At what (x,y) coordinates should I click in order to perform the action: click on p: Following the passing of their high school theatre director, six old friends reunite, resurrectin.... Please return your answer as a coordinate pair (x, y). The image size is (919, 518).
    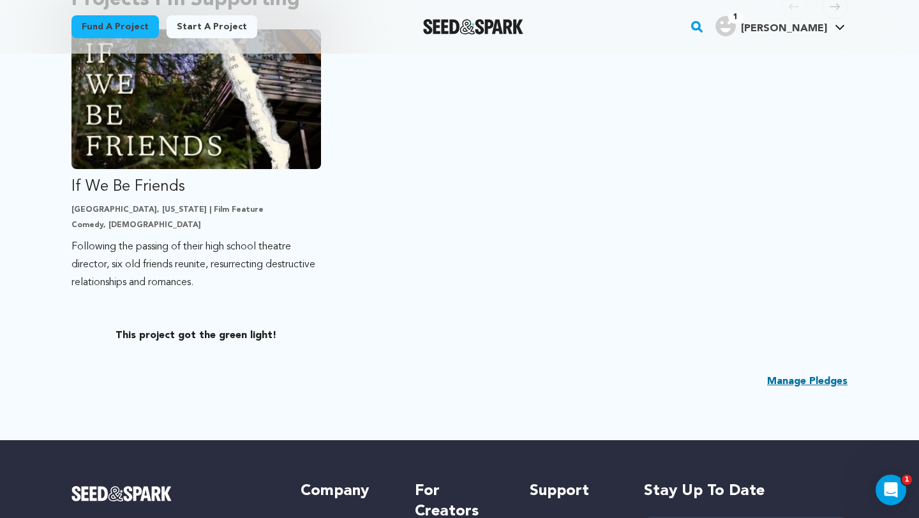
    Looking at the image, I should click on (196, 265).